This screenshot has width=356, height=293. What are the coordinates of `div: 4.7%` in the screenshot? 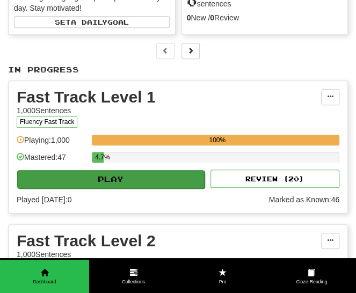 It's located at (99, 157).